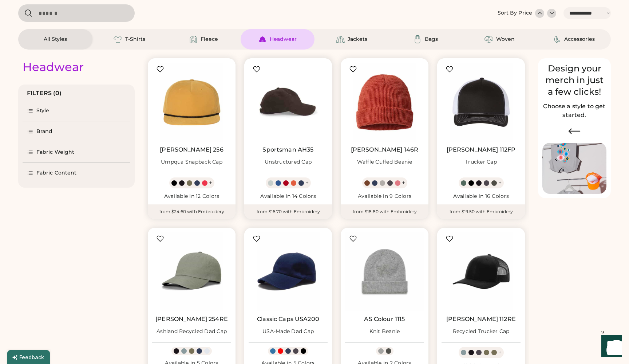 Image resolution: width=629 pixels, height=364 pixels. Describe the element at coordinates (557, 39) in the screenshot. I see `img: Accessories Icon` at that location.